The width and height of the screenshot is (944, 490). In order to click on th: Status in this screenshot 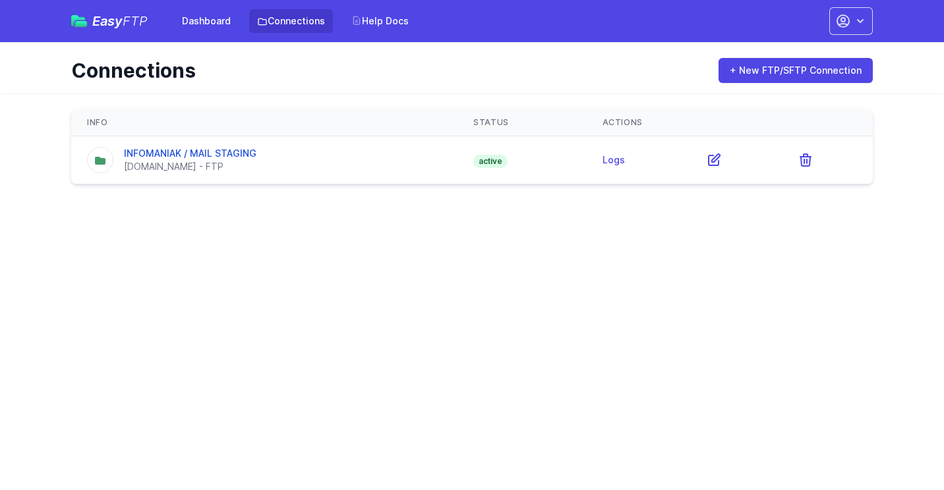, I will do `click(521, 123)`.